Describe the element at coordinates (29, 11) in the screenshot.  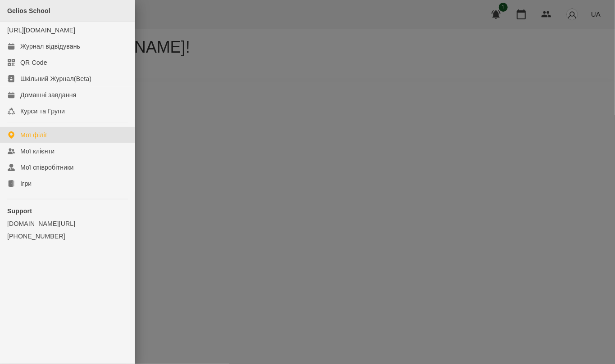
I see `span: Gelios School` at that location.